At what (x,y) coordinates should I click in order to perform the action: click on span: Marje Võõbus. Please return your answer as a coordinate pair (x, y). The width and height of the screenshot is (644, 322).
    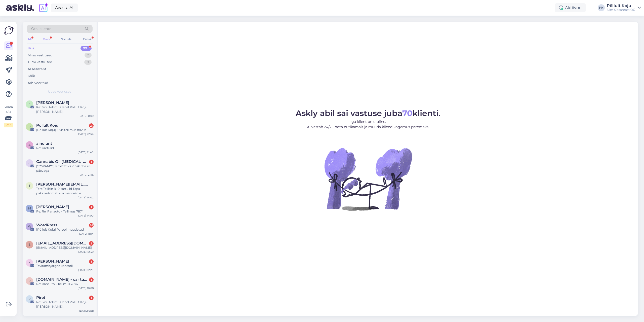
    Looking at the image, I should click on (53, 207).